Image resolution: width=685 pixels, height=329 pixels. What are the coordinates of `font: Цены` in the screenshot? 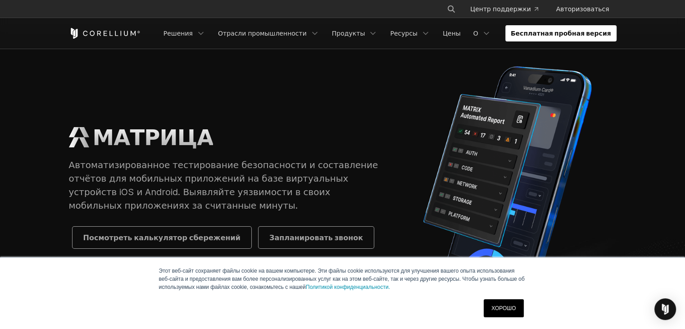 It's located at (451, 33).